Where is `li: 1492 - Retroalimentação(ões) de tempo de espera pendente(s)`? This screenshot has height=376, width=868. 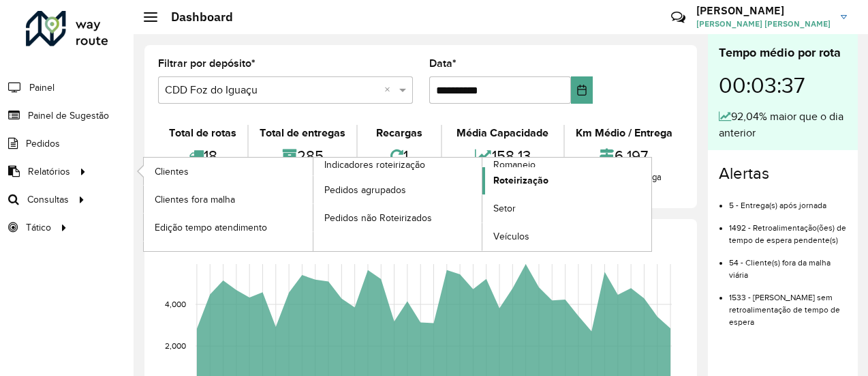 li: 1492 - Retroalimentação(ões) de tempo de espera pendente(s) is located at coordinates (788, 229).